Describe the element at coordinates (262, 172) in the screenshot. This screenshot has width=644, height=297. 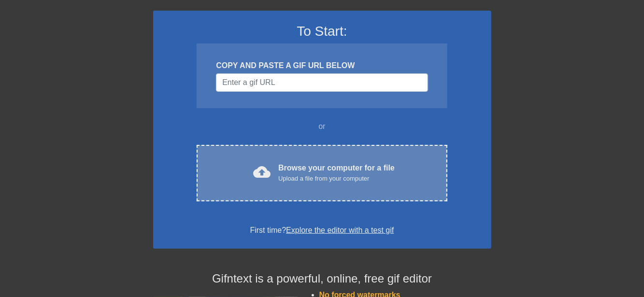
I see `span: cloud_upload` at that location.